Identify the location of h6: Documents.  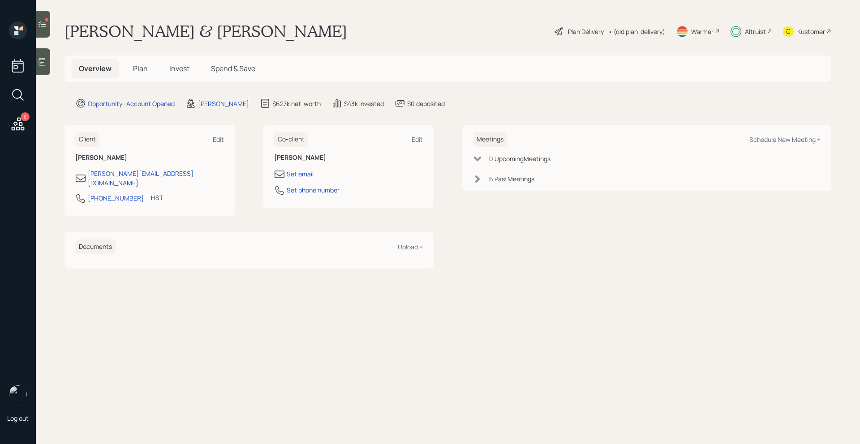
(95, 247).